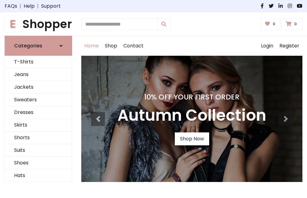  Describe the element at coordinates (38, 150) in the screenshot. I see `a: Suits` at that location.